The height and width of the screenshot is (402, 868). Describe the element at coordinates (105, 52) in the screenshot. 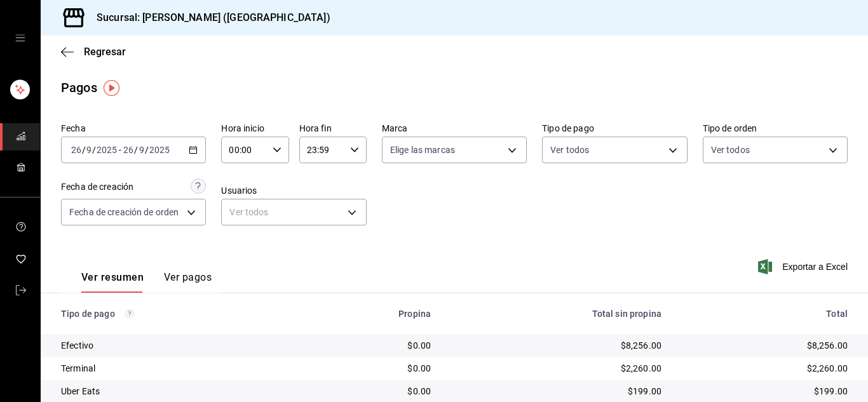

I see `span: Regresar` at that location.